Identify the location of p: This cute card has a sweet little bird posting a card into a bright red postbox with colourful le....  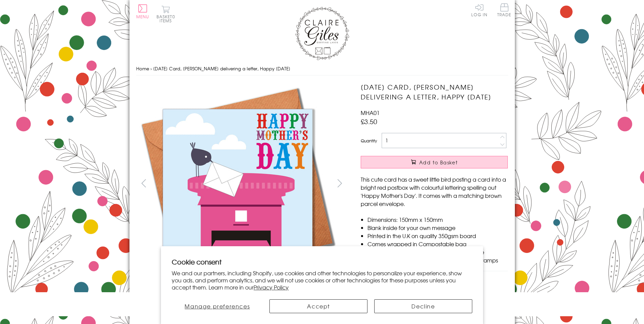
(434, 191).